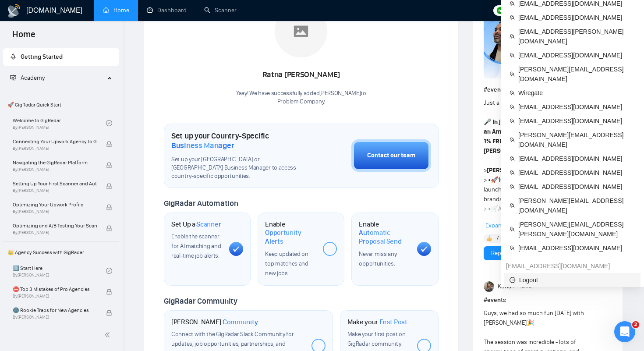  I want to click on span: Expand, so click(495, 225).